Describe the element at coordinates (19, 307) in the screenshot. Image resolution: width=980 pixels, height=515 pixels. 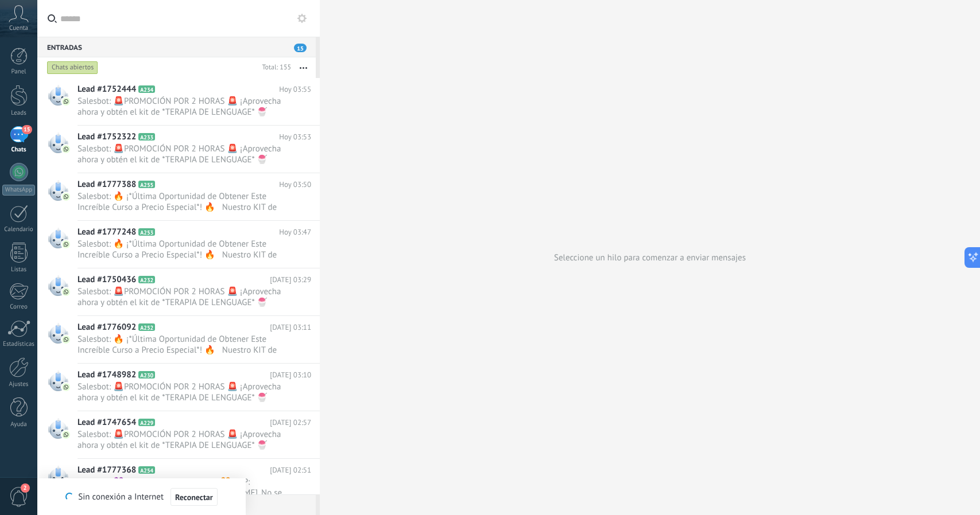
I see `div: Correo` at that location.